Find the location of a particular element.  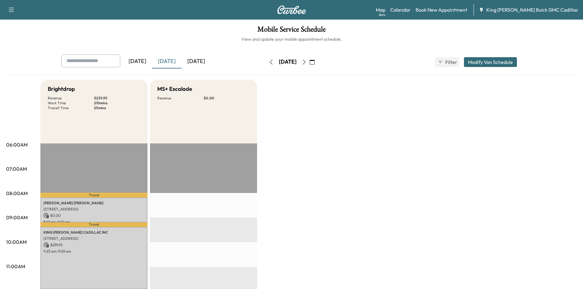

p: 8:12 am - 9:12 am is located at coordinates (94, 222).